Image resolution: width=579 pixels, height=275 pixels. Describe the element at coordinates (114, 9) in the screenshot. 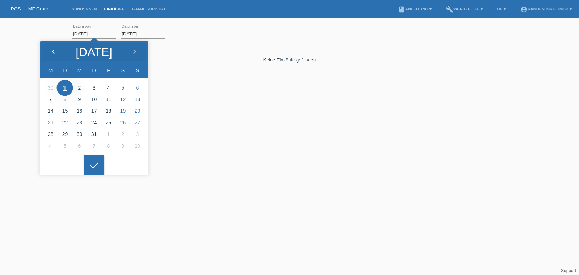

I see `a: Einkäufe` at that location.